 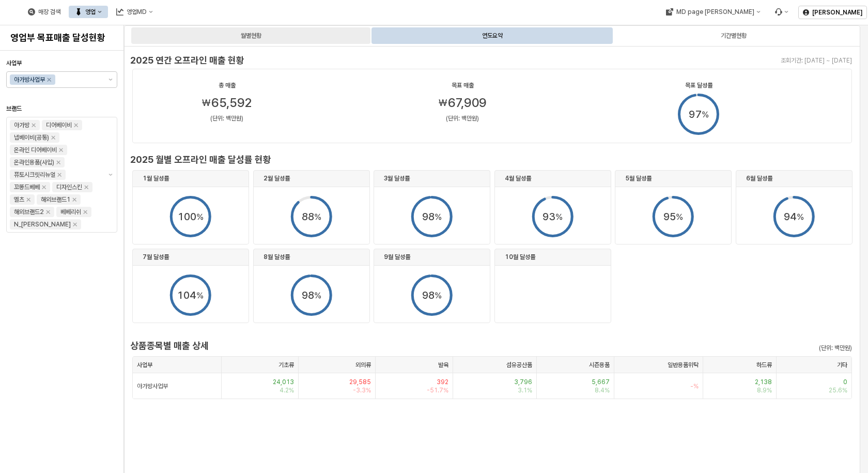 I want to click on strong: 10월 달성률, so click(x=520, y=257).